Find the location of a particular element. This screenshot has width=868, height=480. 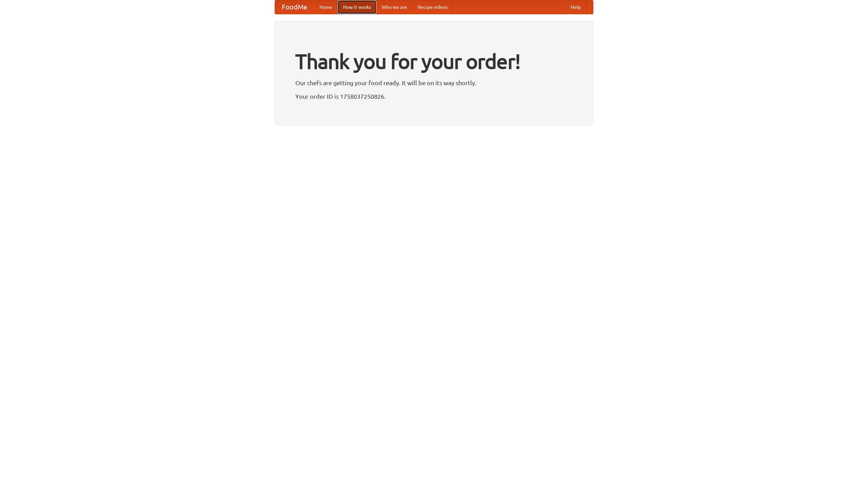

a: FoodMe is located at coordinates (295, 7).